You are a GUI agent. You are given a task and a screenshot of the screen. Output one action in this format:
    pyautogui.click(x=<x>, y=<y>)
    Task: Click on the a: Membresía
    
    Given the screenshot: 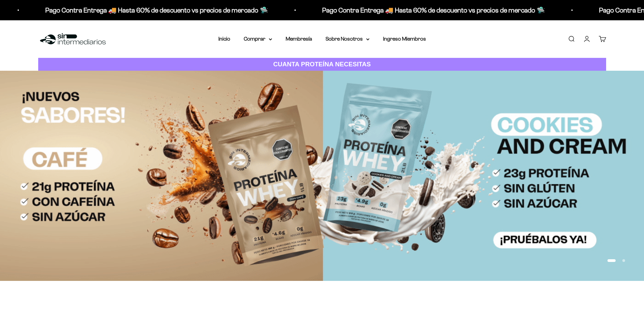 What is the action you would take?
    pyautogui.click(x=299, y=39)
    